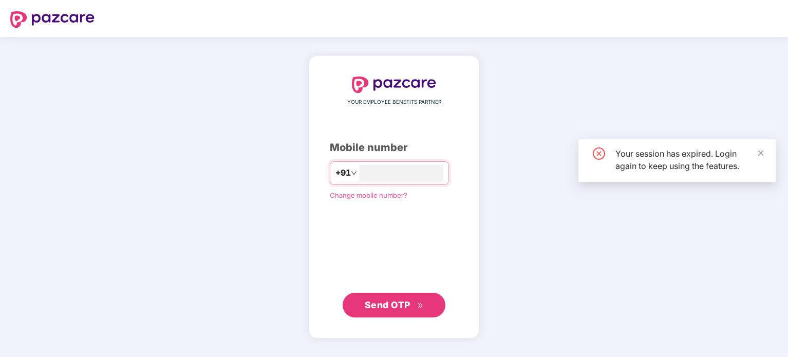 This screenshot has width=788, height=357. I want to click on div: Your session has expired. Login again to keep using the features., so click(689, 160).